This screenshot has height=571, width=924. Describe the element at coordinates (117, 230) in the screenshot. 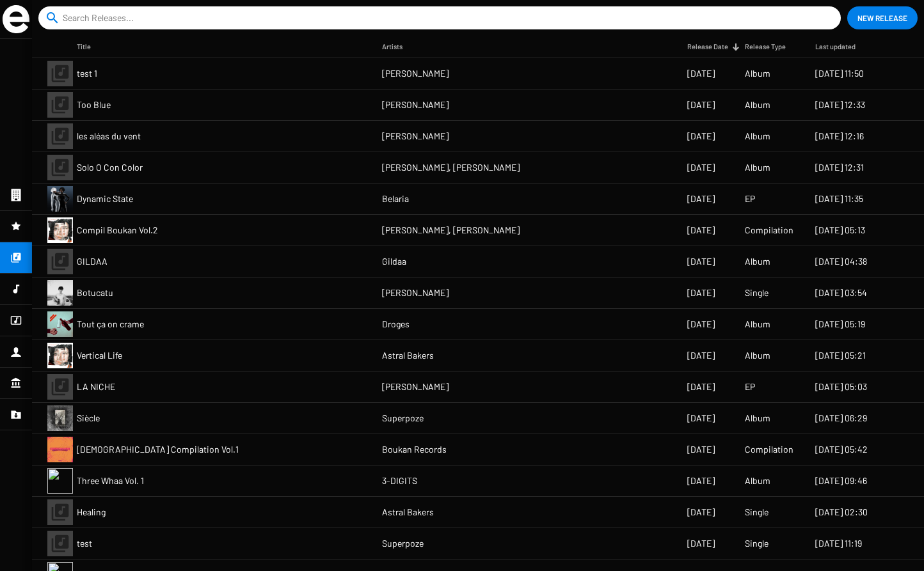

I see `span: Compil Boukan Vol.2` at that location.